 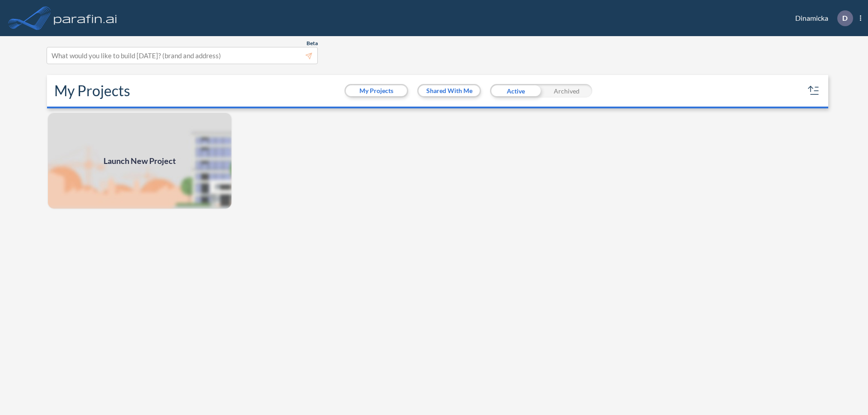 What do you see at coordinates (140, 161) in the screenshot?
I see `img: add` at bounding box center [140, 161].